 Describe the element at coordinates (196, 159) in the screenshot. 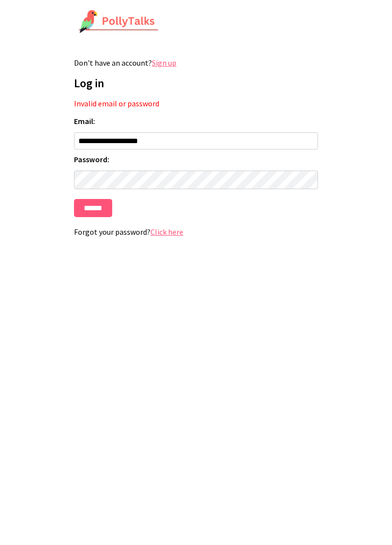

I see `label: Password:` at that location.